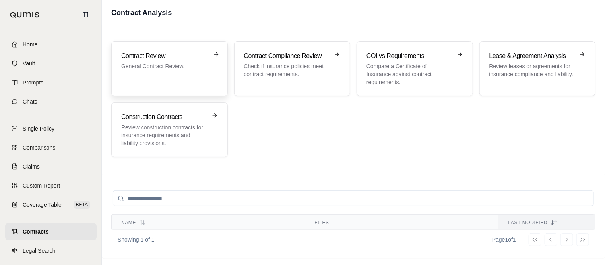 This screenshot has width=605, height=265. I want to click on span: Coverage Table, so click(42, 205).